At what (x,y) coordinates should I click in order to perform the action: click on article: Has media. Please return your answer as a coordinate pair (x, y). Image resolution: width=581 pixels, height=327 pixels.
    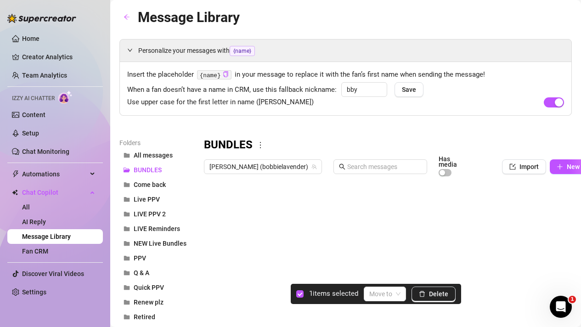
    Looking at the image, I should click on (453, 162).